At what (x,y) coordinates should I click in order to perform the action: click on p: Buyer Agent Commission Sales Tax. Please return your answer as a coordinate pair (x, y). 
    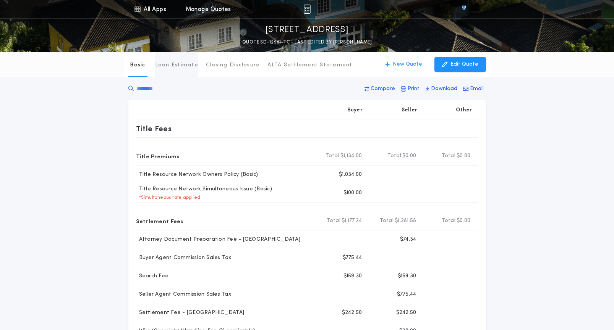
    Looking at the image, I should click on (184, 258).